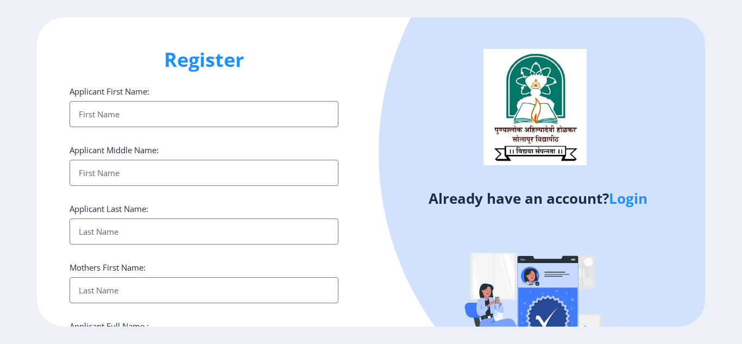  Describe the element at coordinates (114, 150) in the screenshot. I see `label: Applicant Middle Name:` at that location.